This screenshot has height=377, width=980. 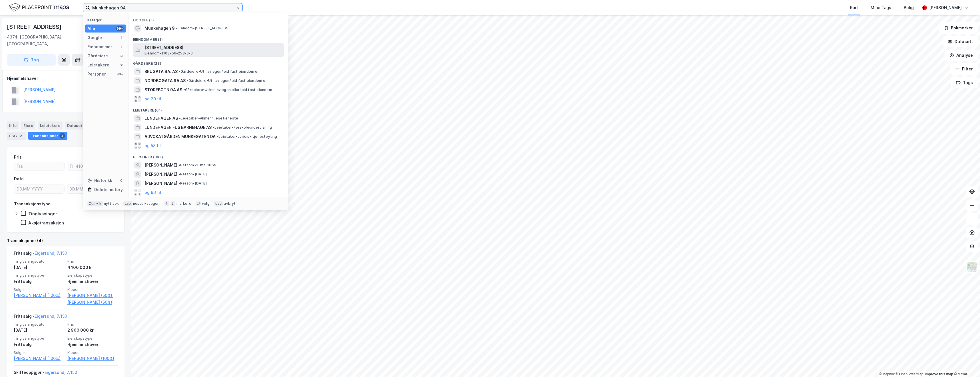 I want to click on input: Til 4100000, so click(x=92, y=166).